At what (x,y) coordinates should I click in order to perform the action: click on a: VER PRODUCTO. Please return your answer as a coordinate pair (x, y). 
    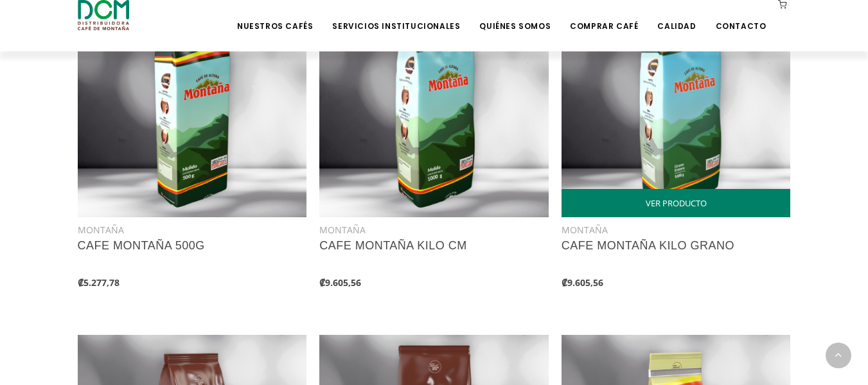
    Looking at the image, I should click on (676, 203).